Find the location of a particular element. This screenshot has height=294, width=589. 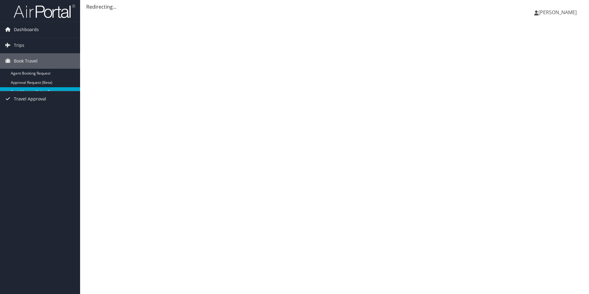

span: Dashboards is located at coordinates (26, 30).